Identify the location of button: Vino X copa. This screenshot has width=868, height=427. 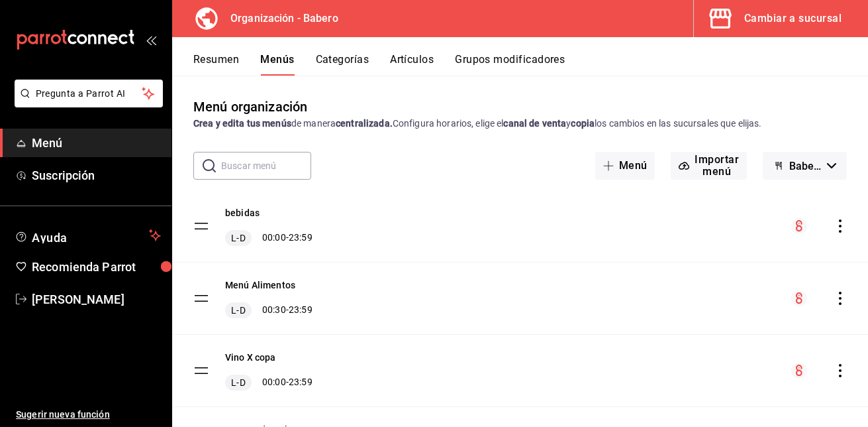
(251, 357).